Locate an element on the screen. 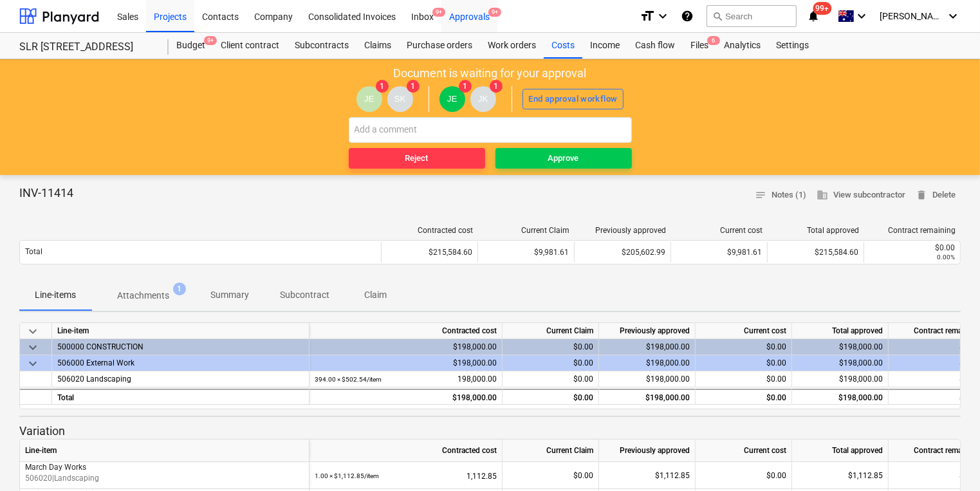 This screenshot has height=491, width=980. i: keyboard_arrow_down is located at coordinates (953, 16).